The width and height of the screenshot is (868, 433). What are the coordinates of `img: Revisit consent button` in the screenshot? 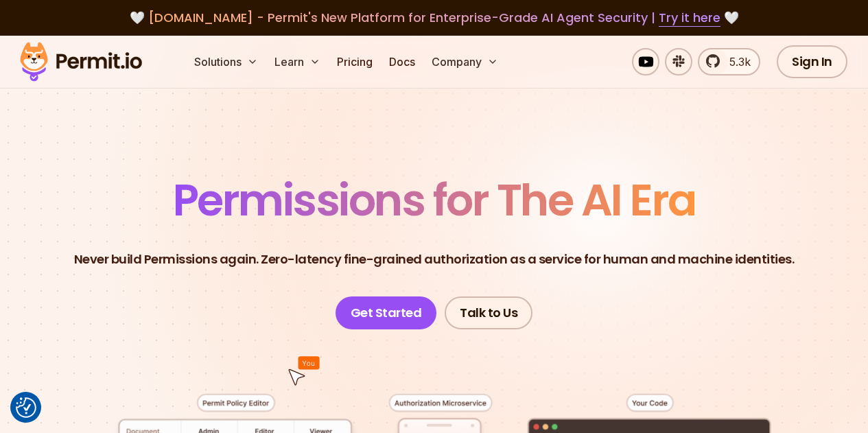 It's located at (26, 407).